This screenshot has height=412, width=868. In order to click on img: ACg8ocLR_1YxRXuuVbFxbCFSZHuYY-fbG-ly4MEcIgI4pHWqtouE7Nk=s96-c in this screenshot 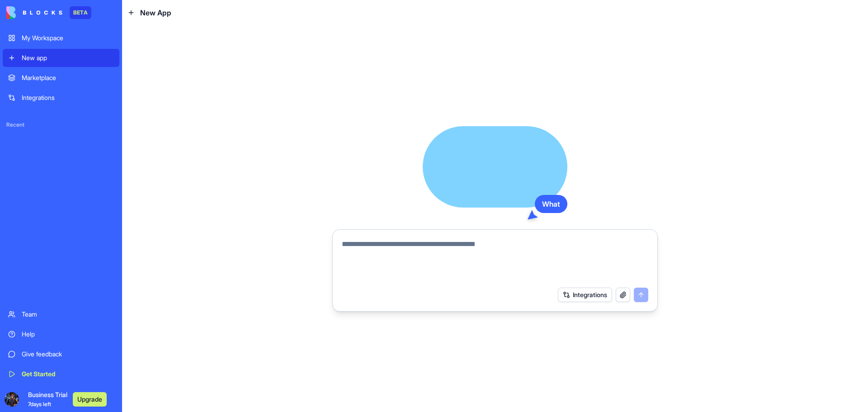, I will do `click(12, 400)`.